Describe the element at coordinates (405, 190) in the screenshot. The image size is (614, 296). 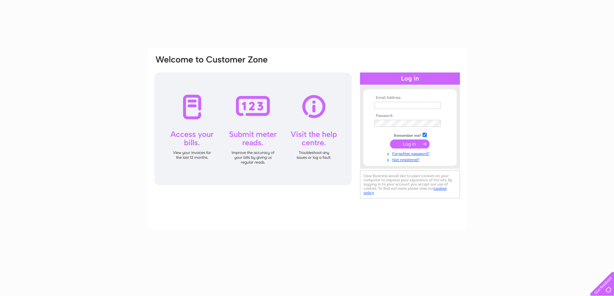
I see `a: cookies policy` at that location.